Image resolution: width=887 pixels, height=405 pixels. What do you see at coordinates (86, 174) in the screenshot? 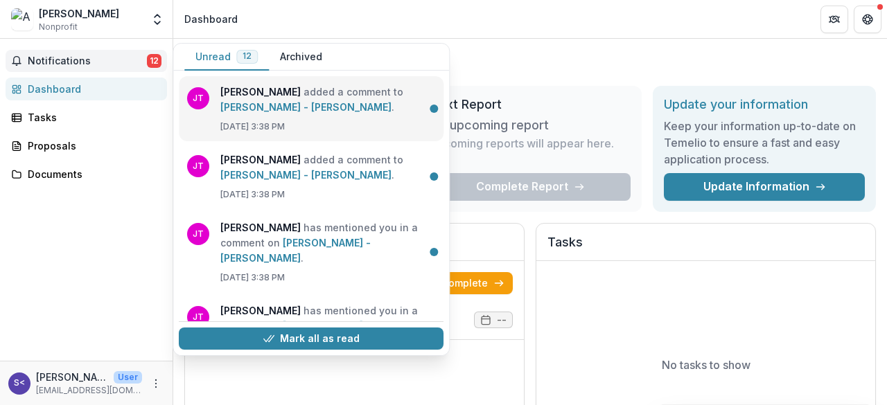
I see `a: Documents` at bounding box center [86, 174].